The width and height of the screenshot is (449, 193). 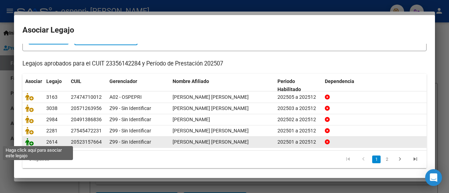 What do you see at coordinates (211, 142) in the screenshot?
I see `span: PUCHETA MAXIMO SANTINO` at bounding box center [211, 142].